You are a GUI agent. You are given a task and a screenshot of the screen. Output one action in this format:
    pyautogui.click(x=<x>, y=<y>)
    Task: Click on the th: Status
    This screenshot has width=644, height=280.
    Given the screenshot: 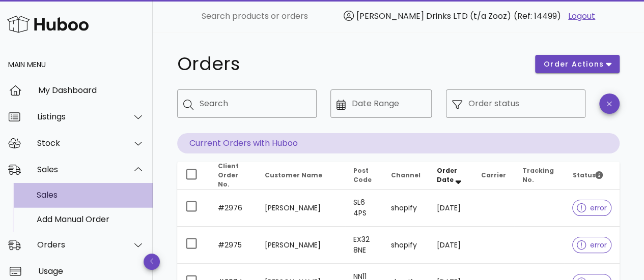 What is the action you would take?
    pyautogui.click(x=592, y=176)
    